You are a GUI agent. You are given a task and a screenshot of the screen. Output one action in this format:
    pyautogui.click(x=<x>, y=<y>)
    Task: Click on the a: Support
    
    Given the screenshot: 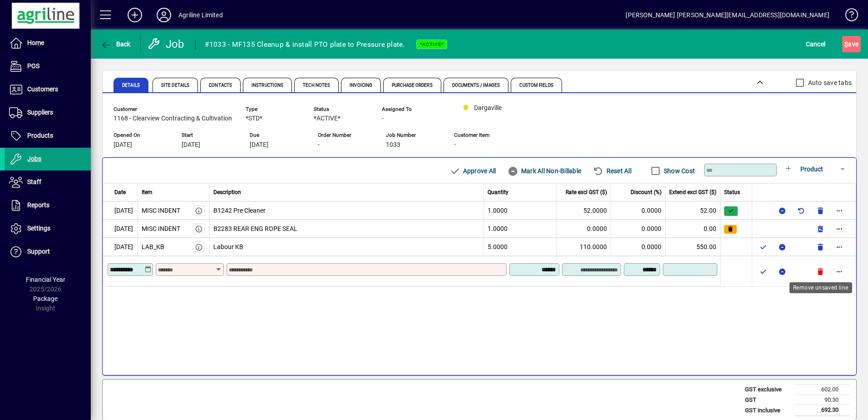 What is the action you would take?
    pyautogui.click(x=48, y=252)
    